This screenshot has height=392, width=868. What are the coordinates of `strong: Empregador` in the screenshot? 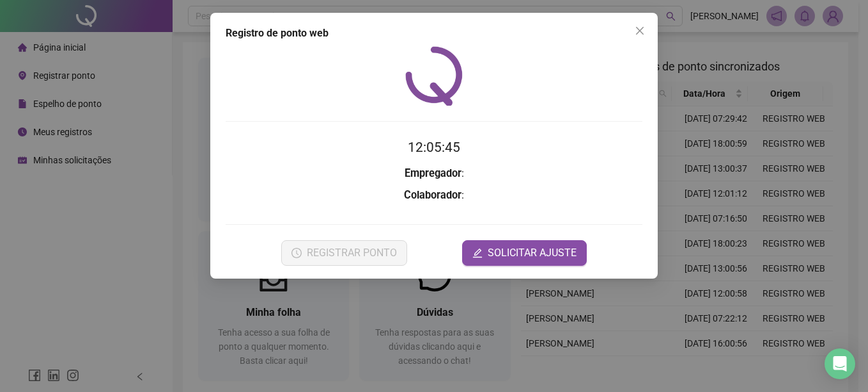 It's located at (433, 173).